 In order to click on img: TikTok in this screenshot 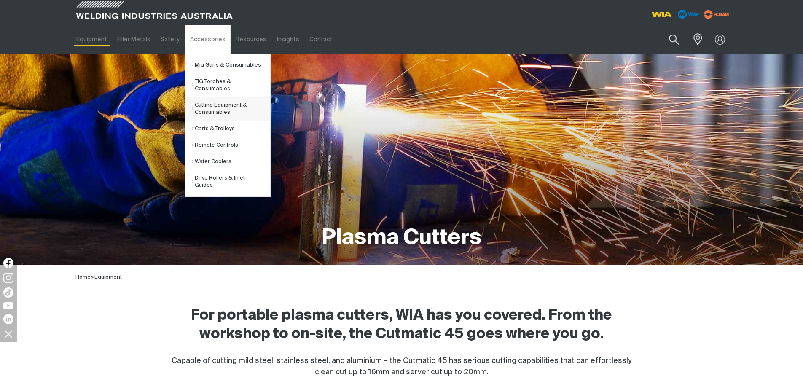, I will do `click(8, 292)`.